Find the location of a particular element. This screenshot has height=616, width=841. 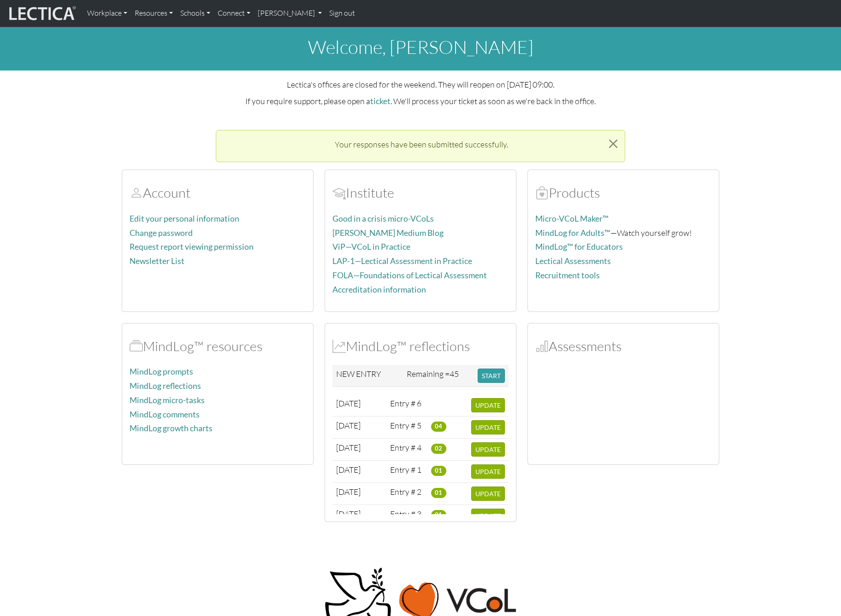

img: lecticalive is located at coordinates (42, 14).